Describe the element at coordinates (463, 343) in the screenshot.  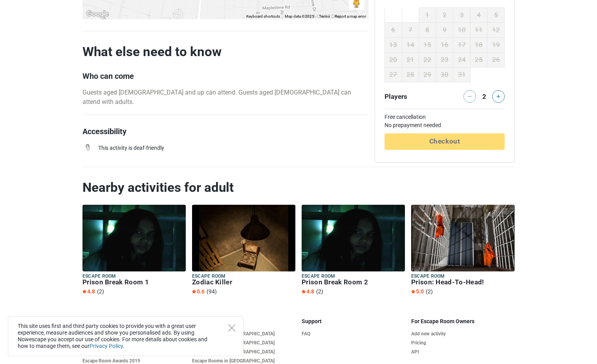
I see `a: Pricing` at that location.